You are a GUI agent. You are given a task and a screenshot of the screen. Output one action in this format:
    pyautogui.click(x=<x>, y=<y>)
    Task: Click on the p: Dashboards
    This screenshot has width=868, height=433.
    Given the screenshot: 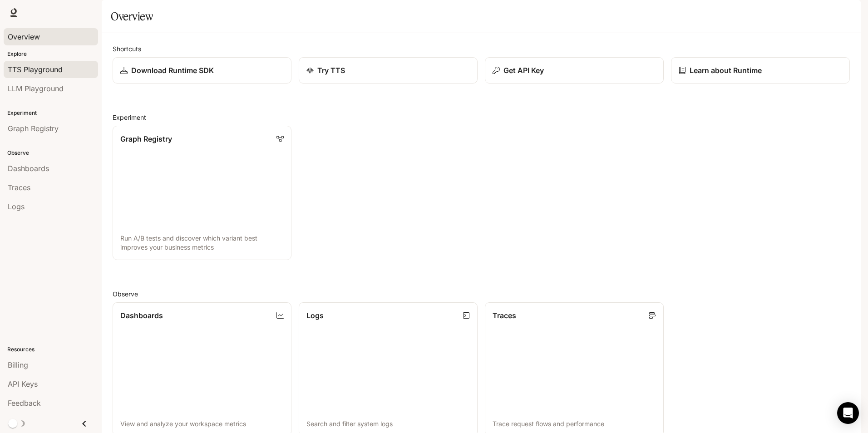 What is the action you would take?
    pyautogui.click(x=142, y=315)
    